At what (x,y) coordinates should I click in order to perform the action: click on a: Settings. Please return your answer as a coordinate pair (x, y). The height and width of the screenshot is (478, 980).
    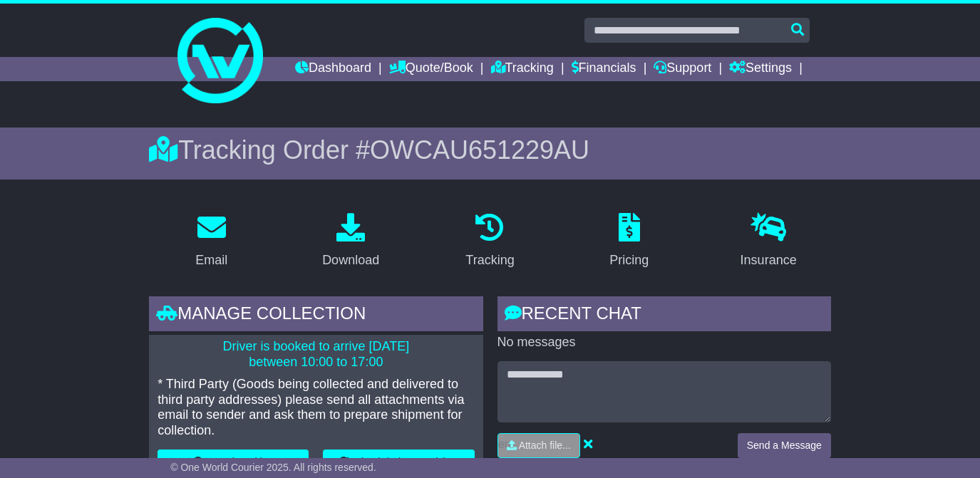
    Looking at the image, I should click on (760, 69).